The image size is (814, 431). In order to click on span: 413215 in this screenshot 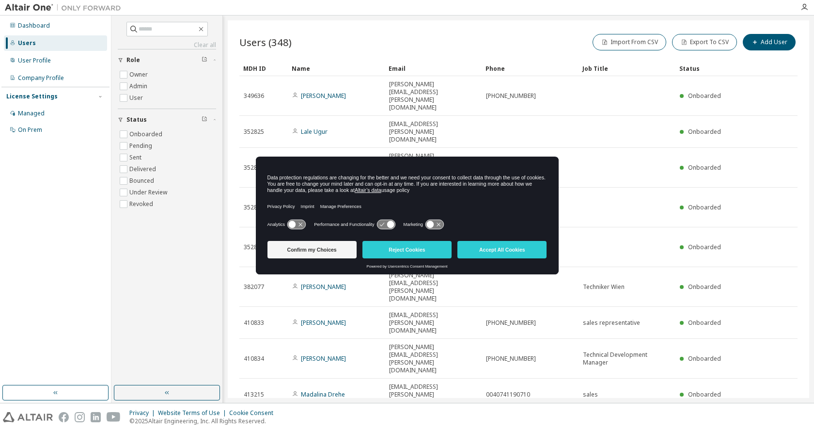, I will do `click(254, 395)`.